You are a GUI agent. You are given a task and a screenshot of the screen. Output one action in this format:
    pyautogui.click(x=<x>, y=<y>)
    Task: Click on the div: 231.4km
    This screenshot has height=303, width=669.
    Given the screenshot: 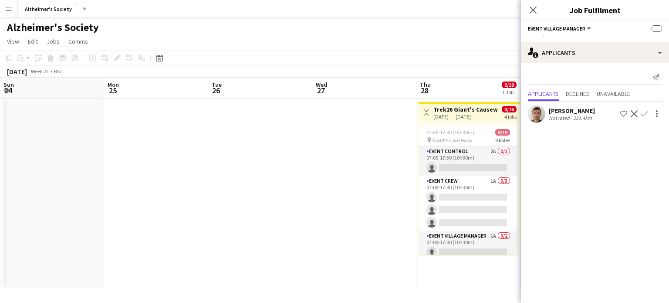 What is the action you would take?
    pyautogui.click(x=582, y=118)
    